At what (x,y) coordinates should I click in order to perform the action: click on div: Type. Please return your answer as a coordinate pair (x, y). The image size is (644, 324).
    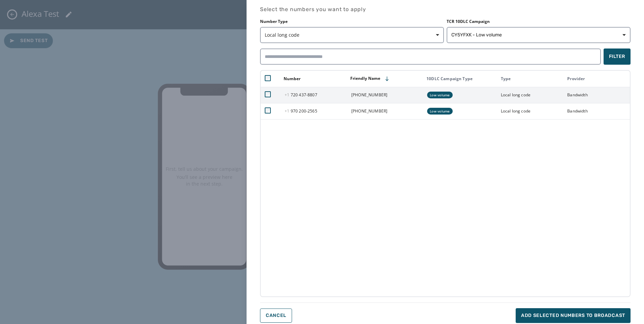
    Looking at the image, I should click on (532, 79).